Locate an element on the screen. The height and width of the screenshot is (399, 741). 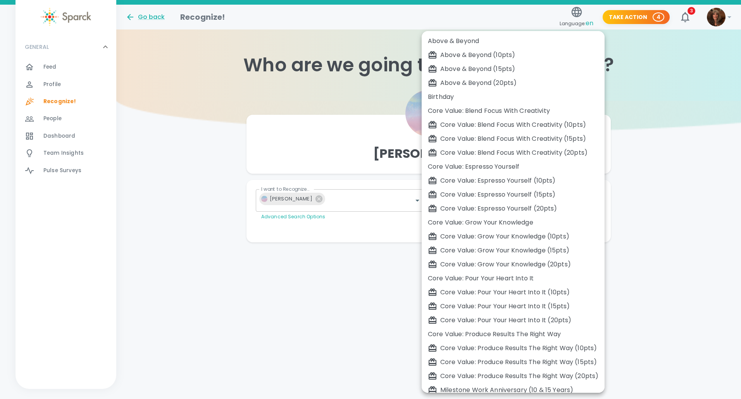
div: Above & Beyond (15pts) is located at coordinates (513, 69).